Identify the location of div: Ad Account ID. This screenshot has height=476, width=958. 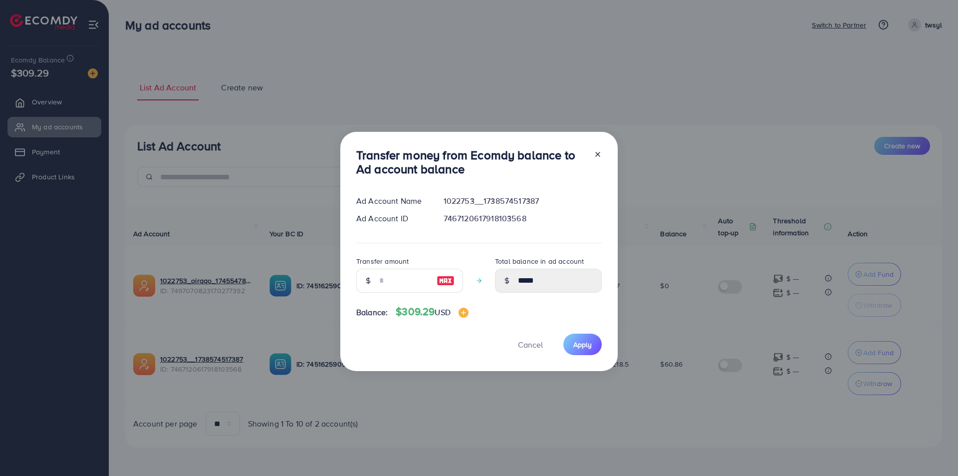
(392, 218).